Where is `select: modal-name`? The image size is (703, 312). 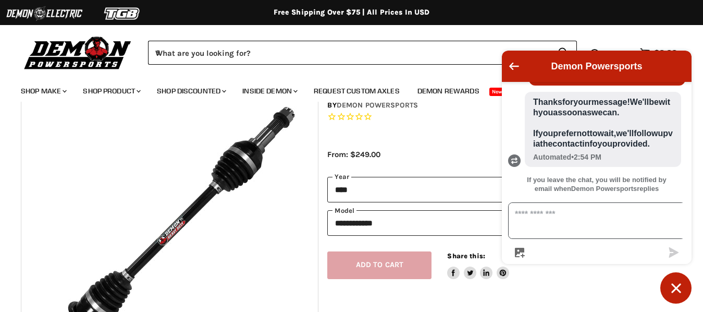
select: modal-name is located at coordinates (509, 222).